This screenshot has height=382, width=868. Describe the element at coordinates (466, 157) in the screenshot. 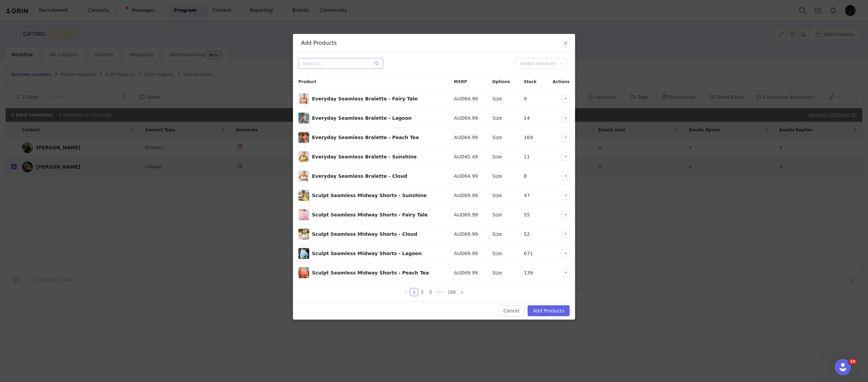

I see `span: AUD45.49` at that location.